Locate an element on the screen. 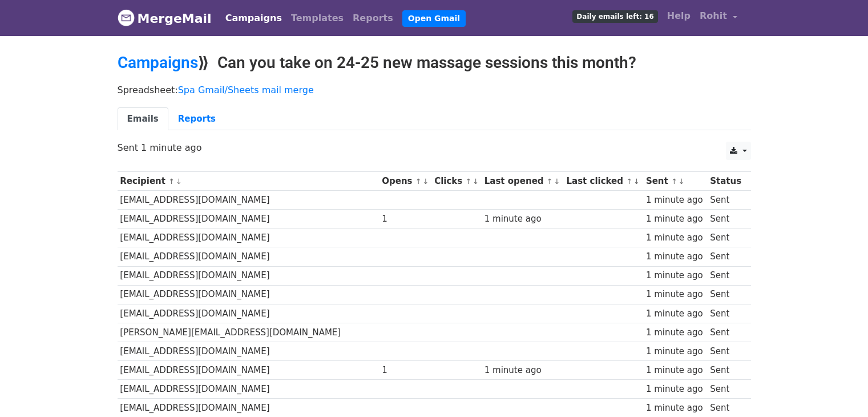  a: Help is located at coordinates (679, 16).